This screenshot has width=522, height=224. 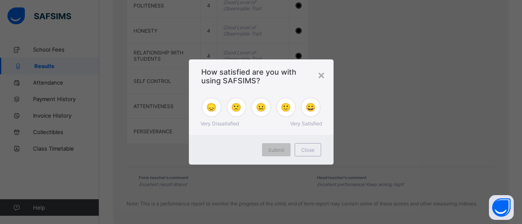 I want to click on button: Open asap, so click(x=501, y=208).